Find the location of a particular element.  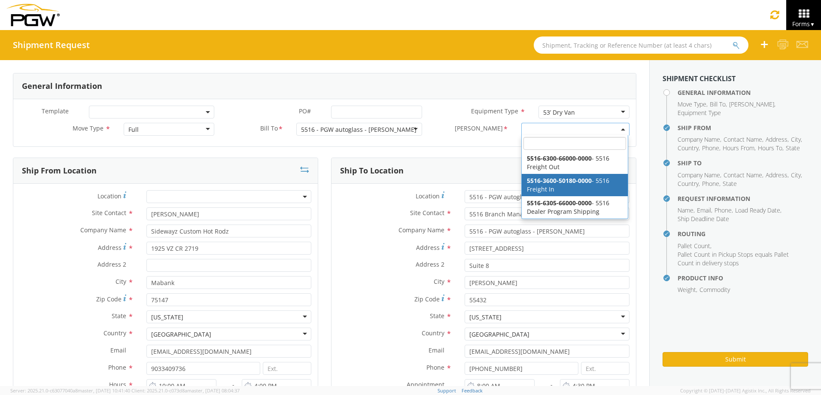

span: - 5516 Freight Out is located at coordinates (568, 162).